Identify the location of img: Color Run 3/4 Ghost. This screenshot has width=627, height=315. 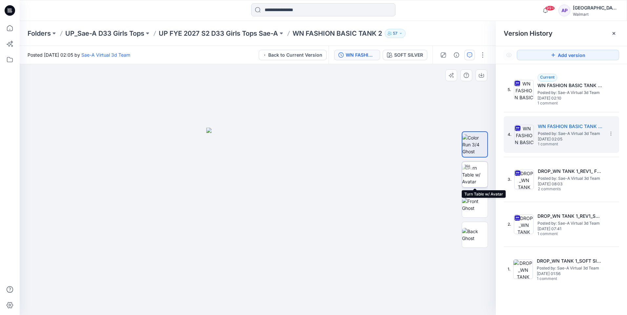
(475, 145).